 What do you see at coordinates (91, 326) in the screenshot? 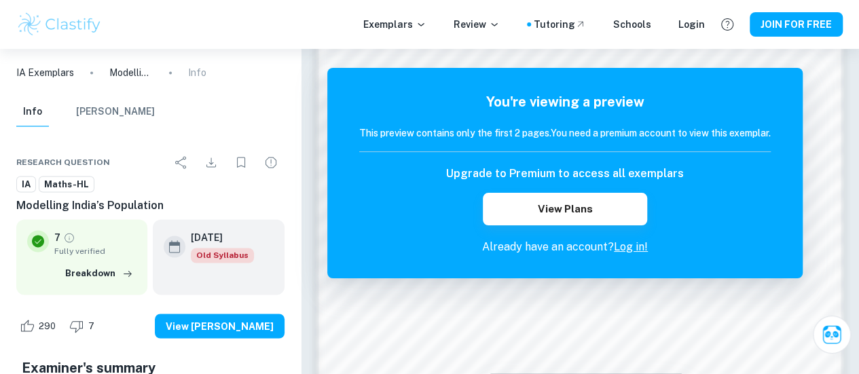
I see `span: 7` at bounding box center [91, 326].